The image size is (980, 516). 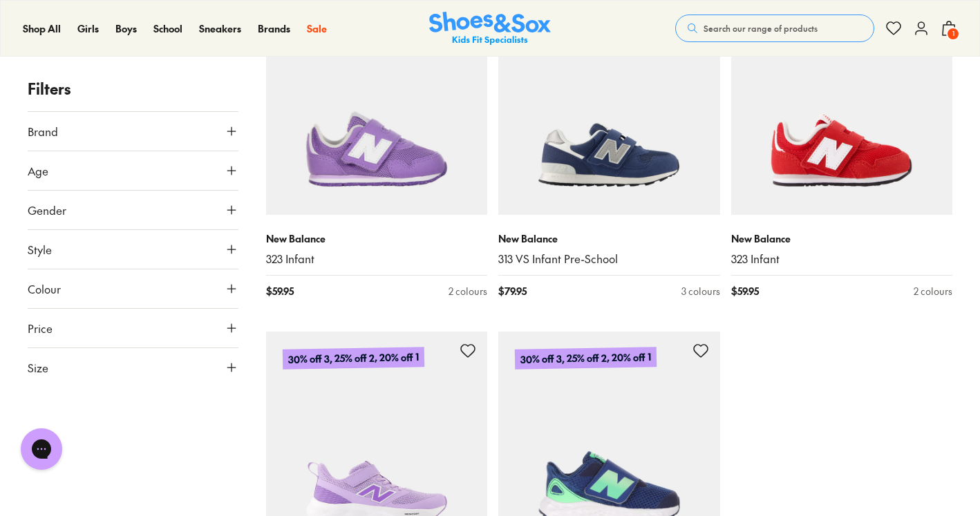 What do you see at coordinates (88, 28) in the screenshot?
I see `a: Girls` at bounding box center [88, 28].